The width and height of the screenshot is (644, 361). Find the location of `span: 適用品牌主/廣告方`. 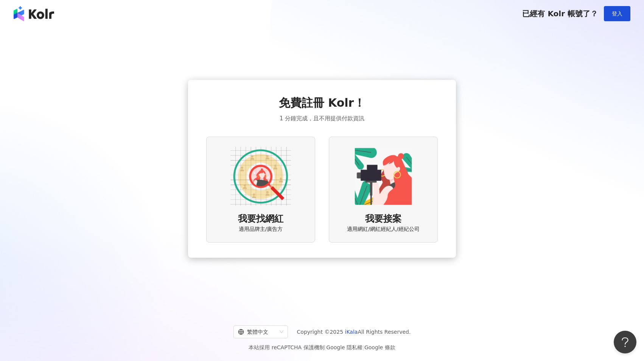

span: 適用品牌主/廣告方 is located at coordinates (261, 229).